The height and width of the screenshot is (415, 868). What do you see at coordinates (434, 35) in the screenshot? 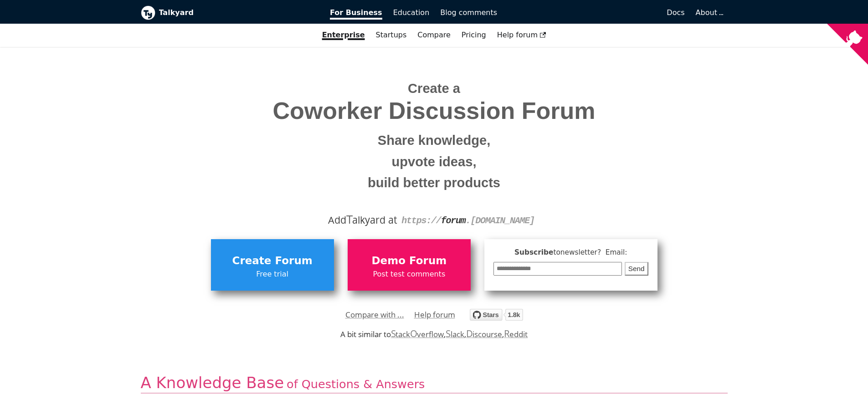
I see `a: Compare` at bounding box center [434, 35].